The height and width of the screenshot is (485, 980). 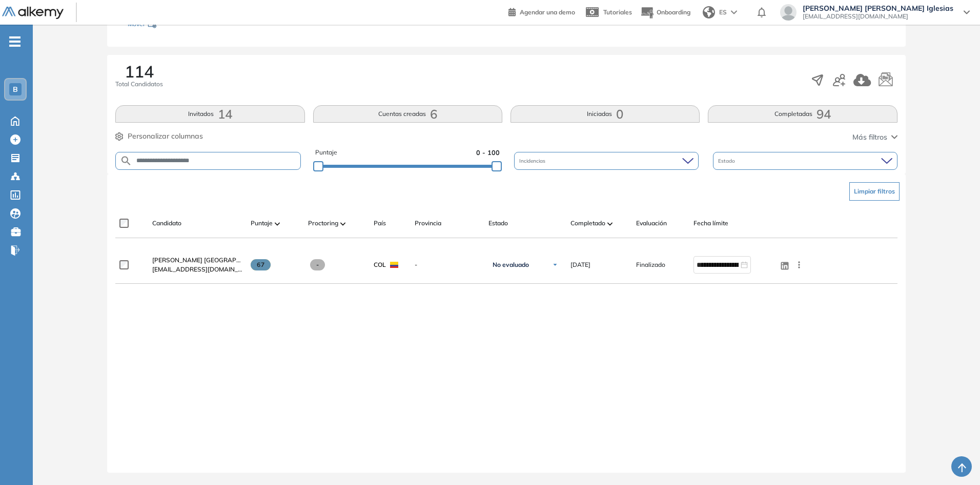 What do you see at coordinates (165, 136) in the screenshot?
I see `span: Personalizar columnas` at bounding box center [165, 136].